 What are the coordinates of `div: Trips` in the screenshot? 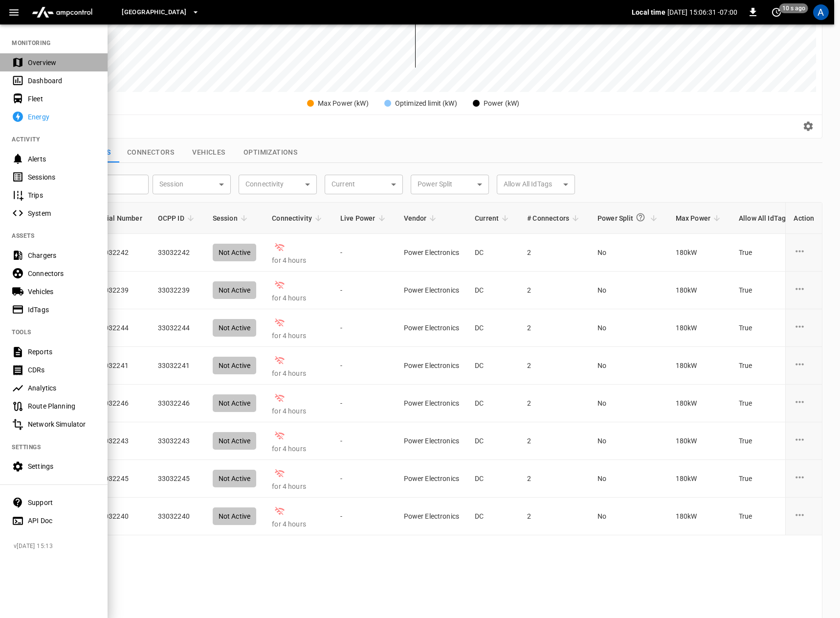 It's located at (62, 195).